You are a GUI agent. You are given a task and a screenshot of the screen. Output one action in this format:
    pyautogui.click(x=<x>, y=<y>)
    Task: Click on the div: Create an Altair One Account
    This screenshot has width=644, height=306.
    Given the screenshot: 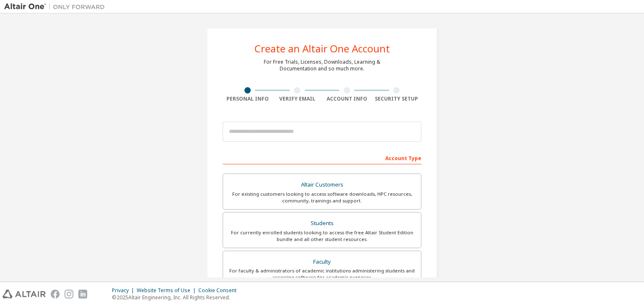 What is the action you would take?
    pyautogui.click(x=322, y=49)
    